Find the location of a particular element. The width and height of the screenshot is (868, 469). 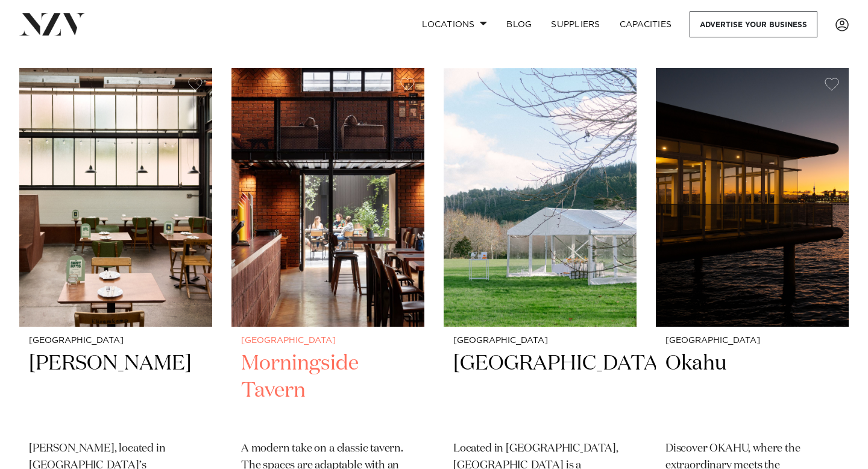

a: Advertise your business is located at coordinates (754, 24).